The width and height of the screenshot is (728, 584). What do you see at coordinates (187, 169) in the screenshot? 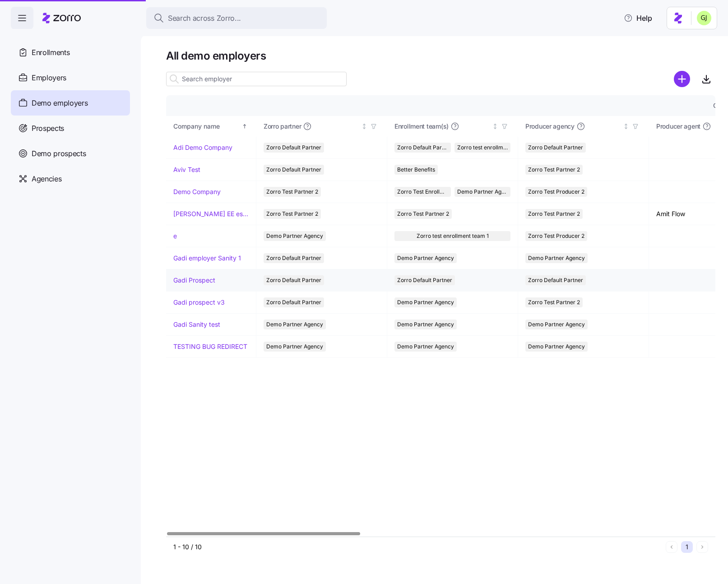
I see `a: Aviv Test` at bounding box center [187, 169].